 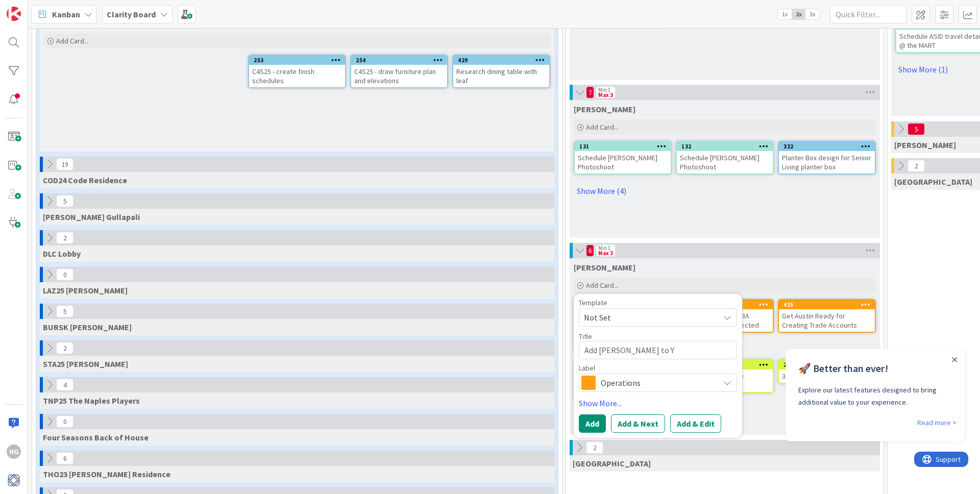 I want to click on div: Close Announcement, so click(x=169, y=11).